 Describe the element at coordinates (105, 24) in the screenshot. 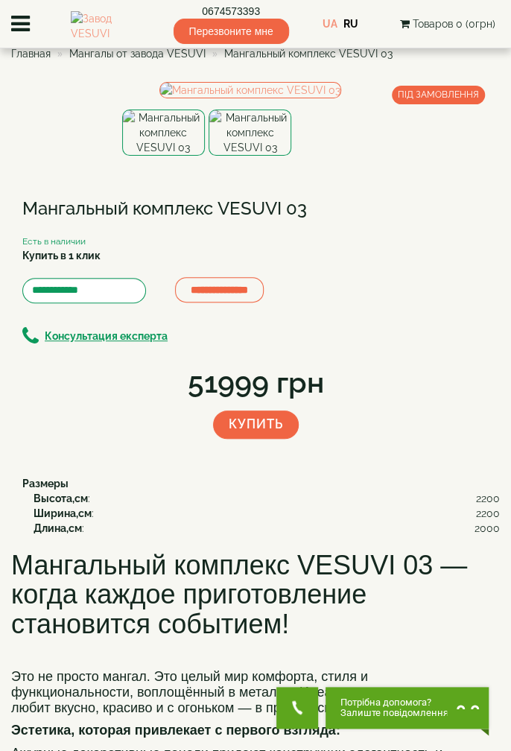

I see `img: Завод VESUVI` at that location.